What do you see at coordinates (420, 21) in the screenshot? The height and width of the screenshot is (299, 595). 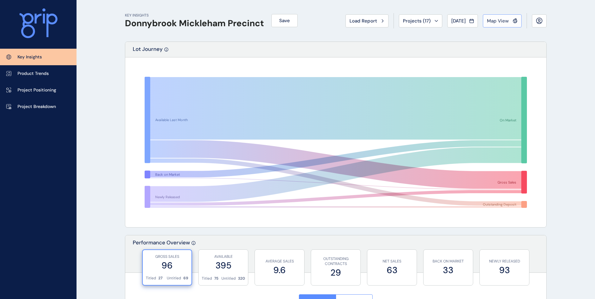 I see `button: Projects (17)` at bounding box center [420, 21].